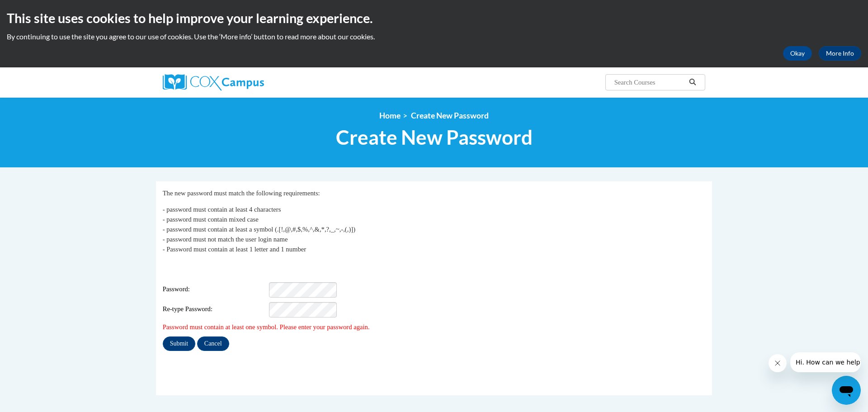 The height and width of the screenshot is (412, 868). Describe the element at coordinates (179, 344) in the screenshot. I see `input: Submit` at that location.